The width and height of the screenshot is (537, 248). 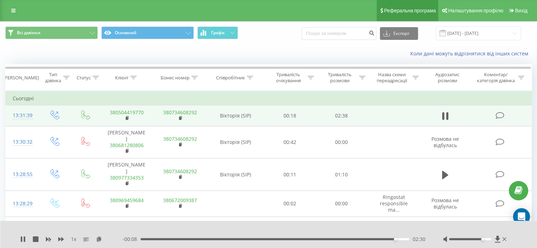 What do you see at coordinates (22, 142) in the screenshot?
I see `div: 13:30:32` at bounding box center [22, 142].